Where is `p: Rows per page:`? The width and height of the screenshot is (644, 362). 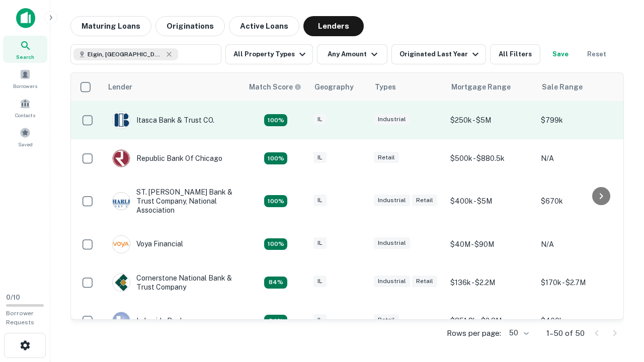
p: Rows per page: is located at coordinates (474, 333).